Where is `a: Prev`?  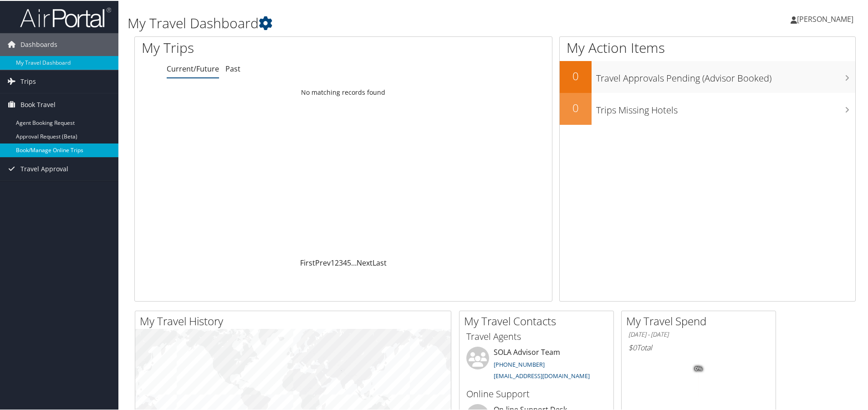
a: Prev is located at coordinates (323, 262).